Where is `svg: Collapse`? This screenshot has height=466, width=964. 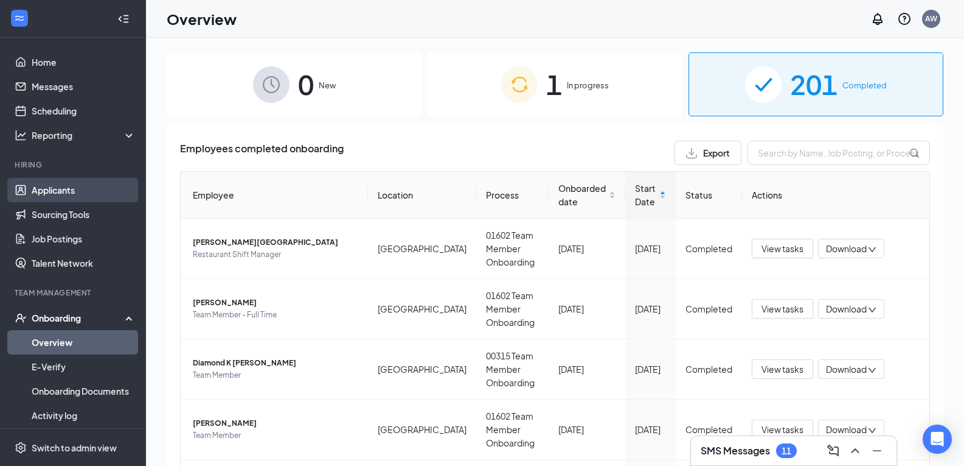 svg: Collapse is located at coordinates (124, 19).